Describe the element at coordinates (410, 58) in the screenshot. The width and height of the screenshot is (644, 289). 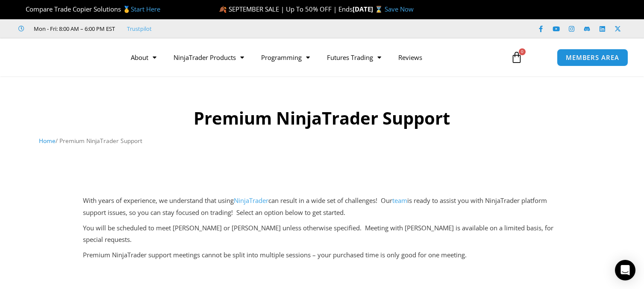
I see `a: Reviews` at that location.